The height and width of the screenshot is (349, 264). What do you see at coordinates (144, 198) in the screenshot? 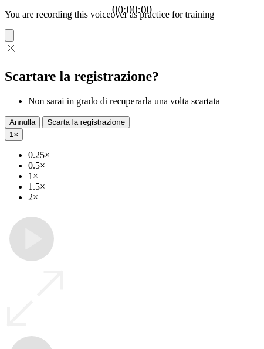
I see `li: 2×` at bounding box center [144, 198].